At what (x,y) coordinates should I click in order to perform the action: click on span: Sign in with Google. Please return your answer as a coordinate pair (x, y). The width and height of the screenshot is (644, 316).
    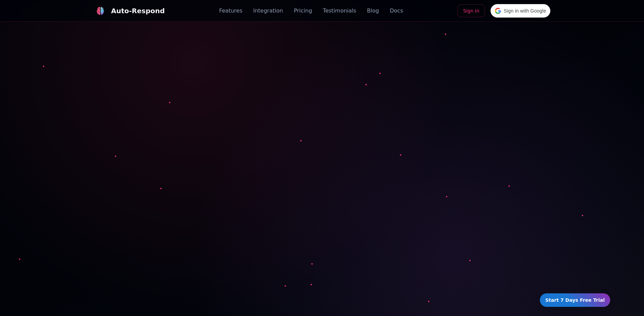
    Looking at the image, I should click on (525, 11).